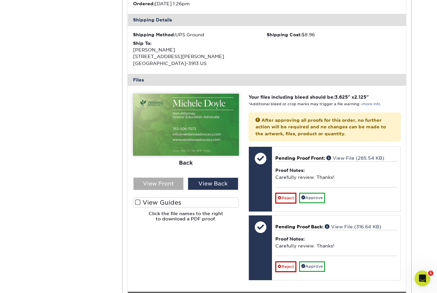  Describe the element at coordinates (353, 227) in the screenshot. I see `a: View File (316.64 KB)` at that location.